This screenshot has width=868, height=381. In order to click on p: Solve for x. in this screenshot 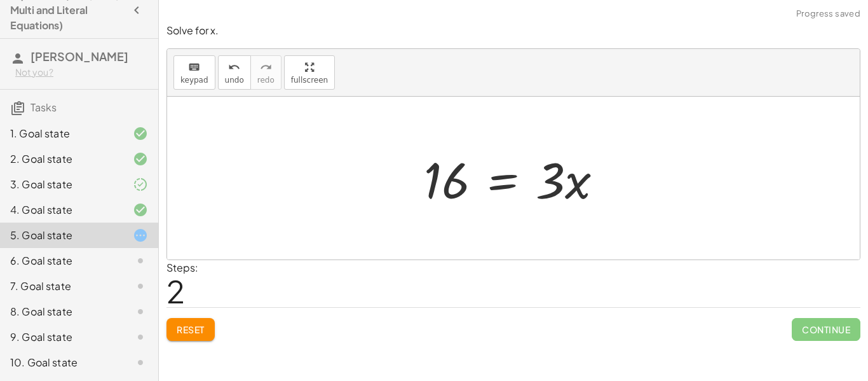, I will do `click(514, 31)`.